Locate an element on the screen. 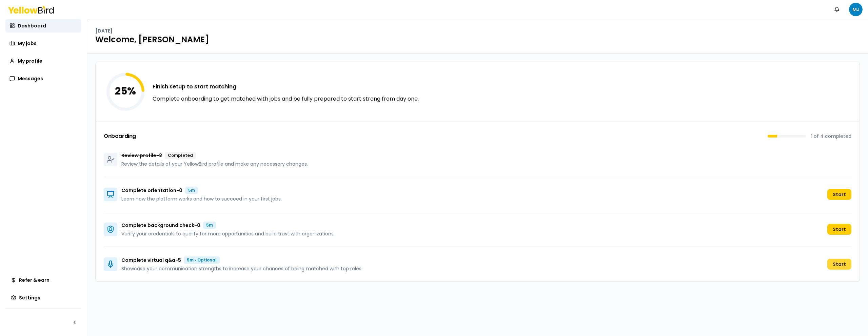 This screenshot has height=336, width=868. span: Dashboard is located at coordinates (32, 26).